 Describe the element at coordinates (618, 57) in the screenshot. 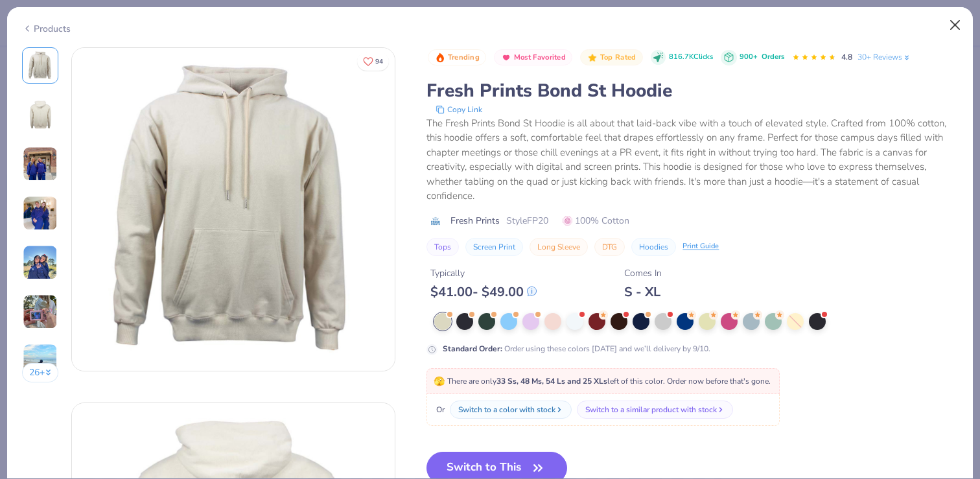

I see `span: Top Rated` at that location.